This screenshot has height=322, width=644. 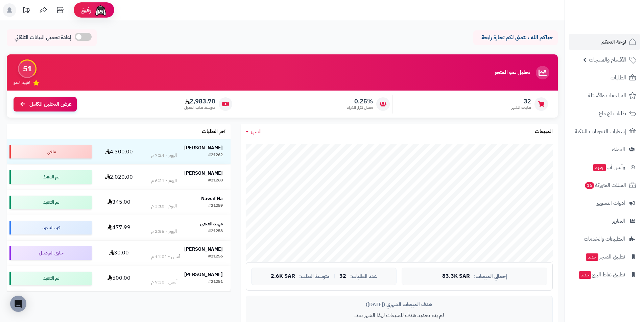 What do you see at coordinates (216, 257) in the screenshot?
I see `div: #21256` at bounding box center [216, 257].